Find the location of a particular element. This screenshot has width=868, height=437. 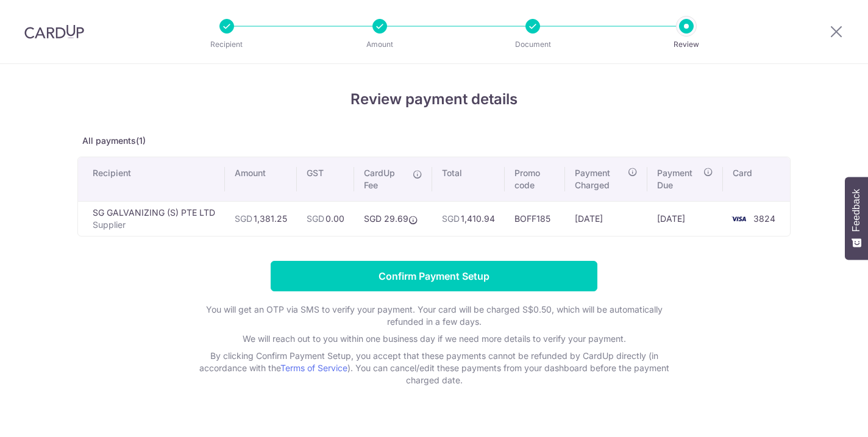

td: SG GALVANIZING (S) PTE LTD is located at coordinates (151, 218).